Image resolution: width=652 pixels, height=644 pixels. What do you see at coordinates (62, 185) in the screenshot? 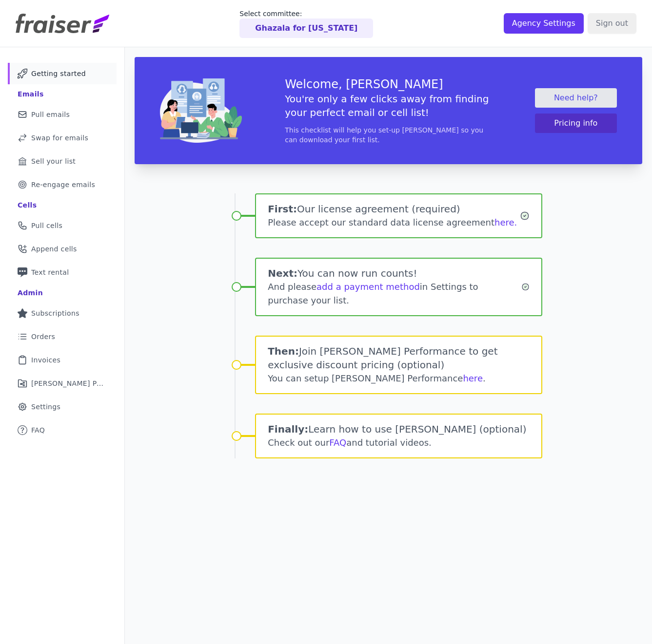
I see `a: Re-engage emails` at bounding box center [62, 185].